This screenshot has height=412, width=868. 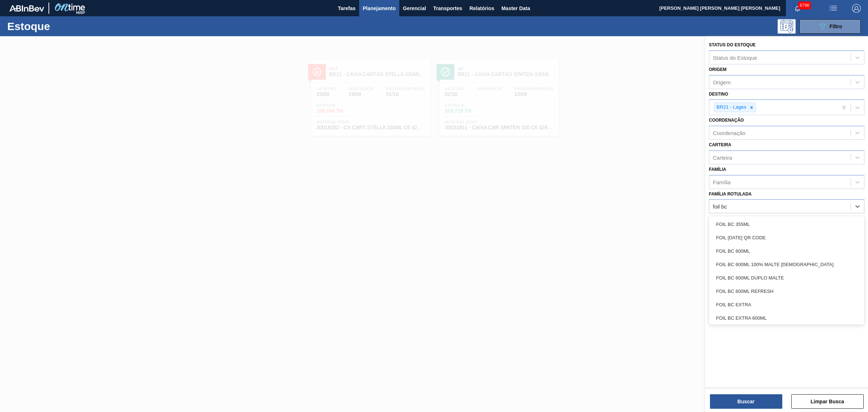 I want to click on label: Status do Estoque, so click(x=733, y=45).